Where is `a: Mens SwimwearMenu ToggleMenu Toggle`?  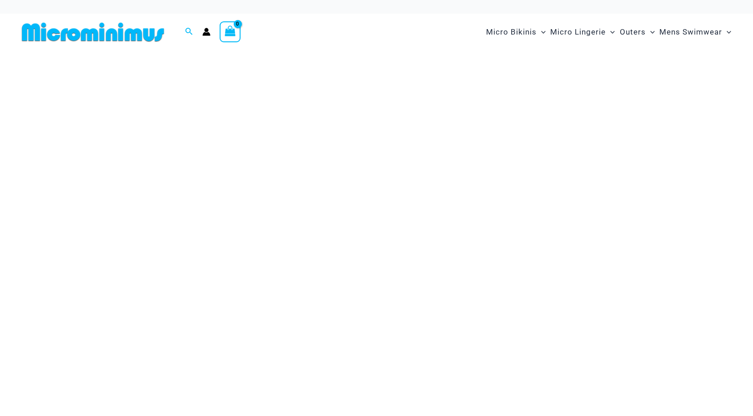
a: Mens SwimwearMenu ToggleMenu Toggle is located at coordinates (696, 32).